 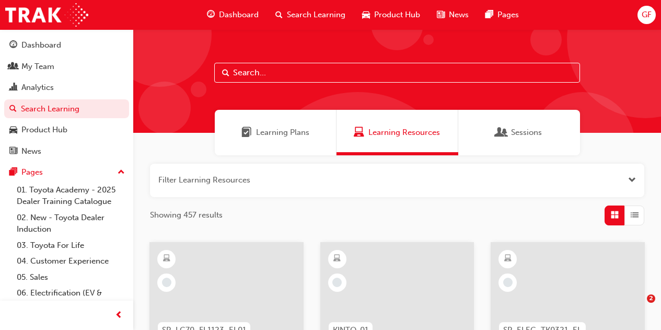 I want to click on span: GF, so click(x=647, y=15).